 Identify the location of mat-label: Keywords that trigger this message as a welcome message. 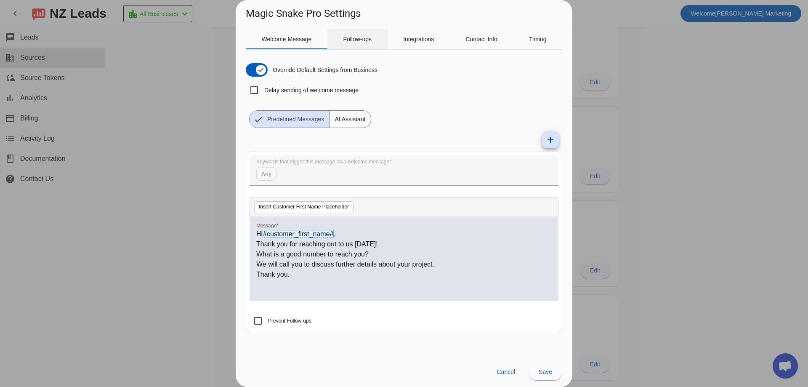
(323, 162).